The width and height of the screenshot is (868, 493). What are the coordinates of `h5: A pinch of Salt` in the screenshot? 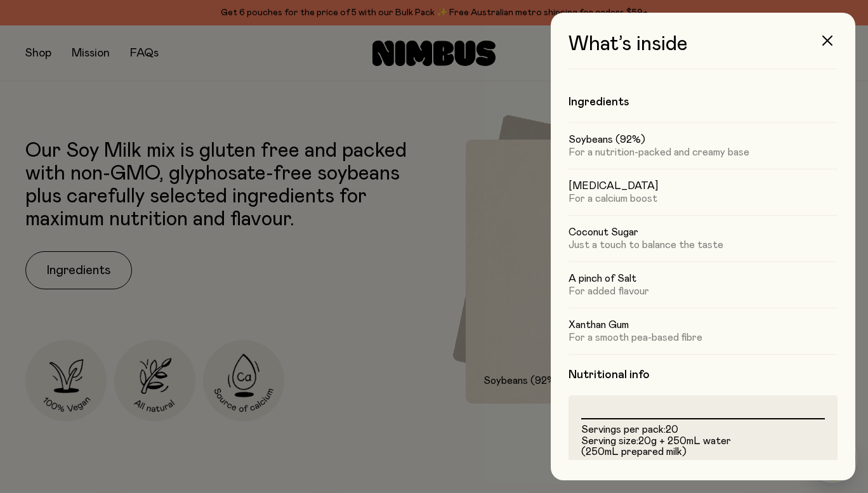 It's located at (703, 278).